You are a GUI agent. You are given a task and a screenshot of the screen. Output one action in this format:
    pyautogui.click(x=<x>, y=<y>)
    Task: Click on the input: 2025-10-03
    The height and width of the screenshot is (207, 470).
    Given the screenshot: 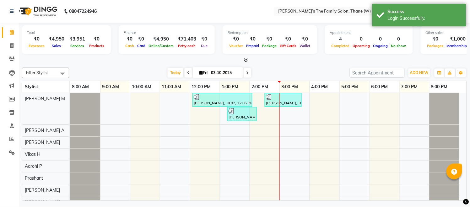 What is the action you would take?
    pyautogui.click(x=225, y=73)
    